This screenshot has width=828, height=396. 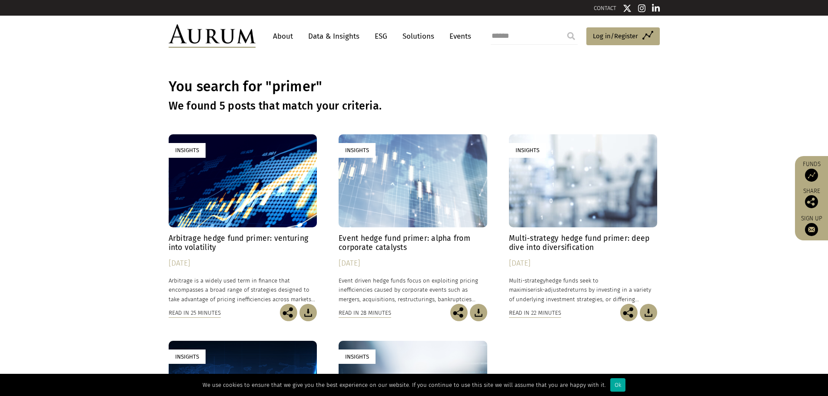 What do you see at coordinates (414, 106) in the screenshot?
I see `h3: We found 5 posts that match your criteria.` at bounding box center [414, 106].